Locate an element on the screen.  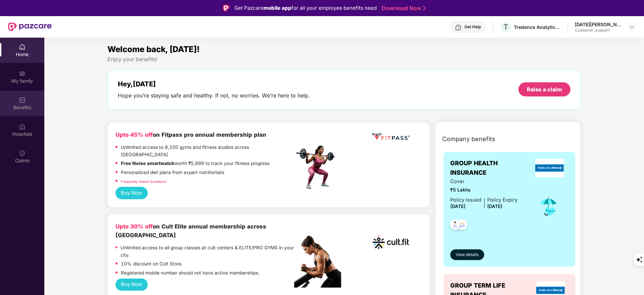
div: Hope you’re staying safe and healthy. If not, no worries. We’re here to help. is located at coordinates (214, 95).